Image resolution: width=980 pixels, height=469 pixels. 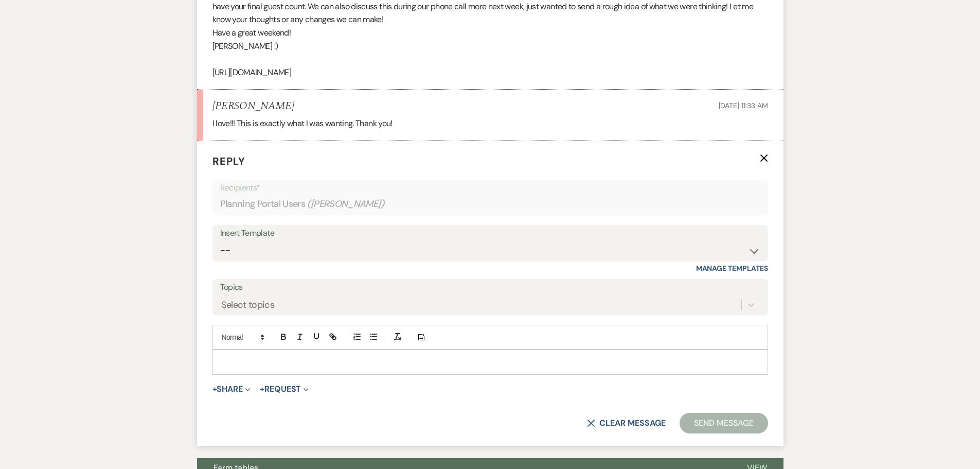 What do you see at coordinates (284, 389) in the screenshot?
I see `button: Request` at bounding box center [284, 389].